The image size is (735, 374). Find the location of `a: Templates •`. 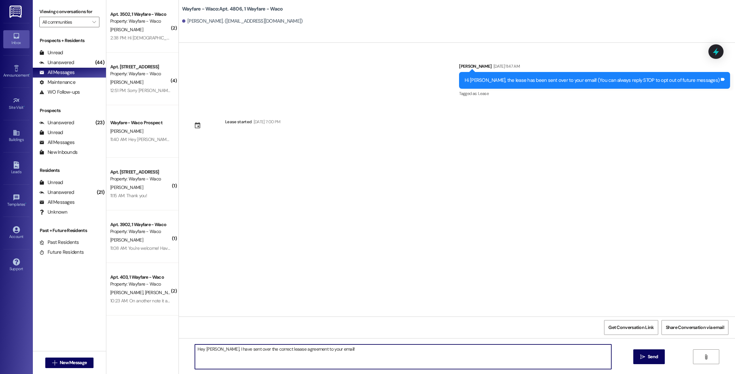

a: Templates • is located at coordinates (16, 201).